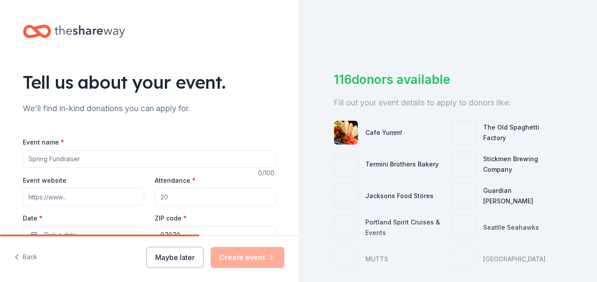  What do you see at coordinates (44, 181) in the screenshot?
I see `label: Event website` at bounding box center [44, 181].